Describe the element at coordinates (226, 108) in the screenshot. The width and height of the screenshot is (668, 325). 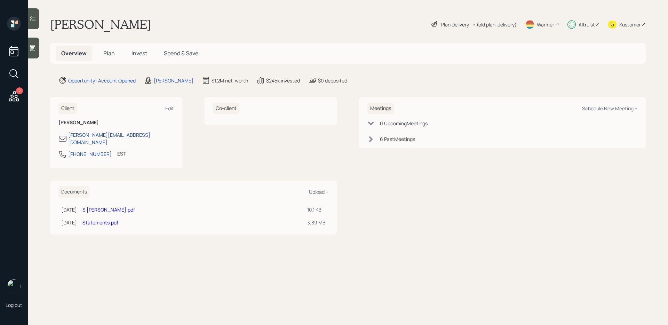
I see `h6: Co-client` at that location.